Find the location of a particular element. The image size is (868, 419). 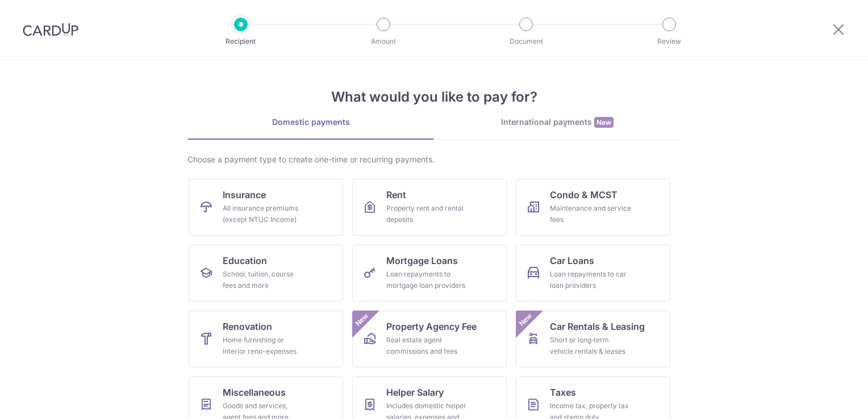

span: Education is located at coordinates (245, 261).